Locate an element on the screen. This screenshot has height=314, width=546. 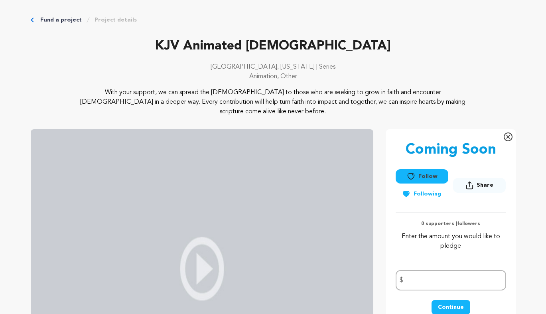
p: Enter the amount you would like to pledge is located at coordinates (451, 241).